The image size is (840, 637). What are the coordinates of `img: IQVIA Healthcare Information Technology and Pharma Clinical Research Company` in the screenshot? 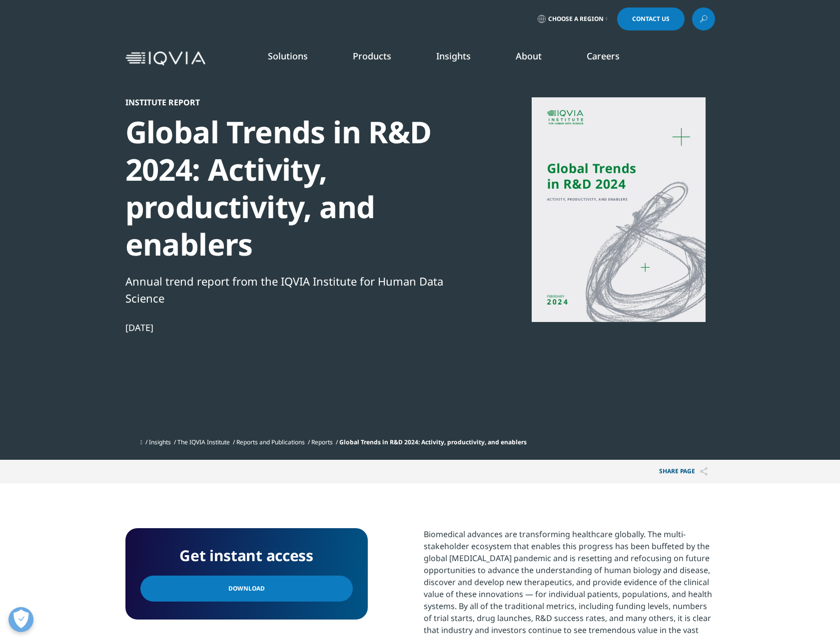 It's located at (165, 58).